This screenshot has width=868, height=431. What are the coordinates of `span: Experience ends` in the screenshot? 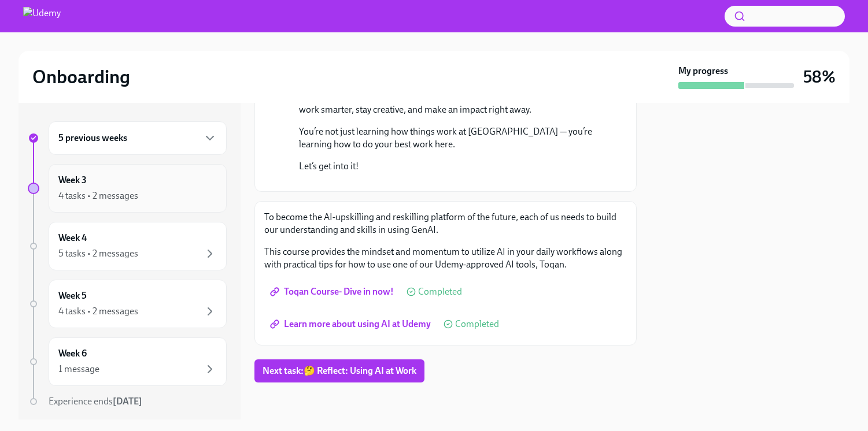 It's located at (95, 401).